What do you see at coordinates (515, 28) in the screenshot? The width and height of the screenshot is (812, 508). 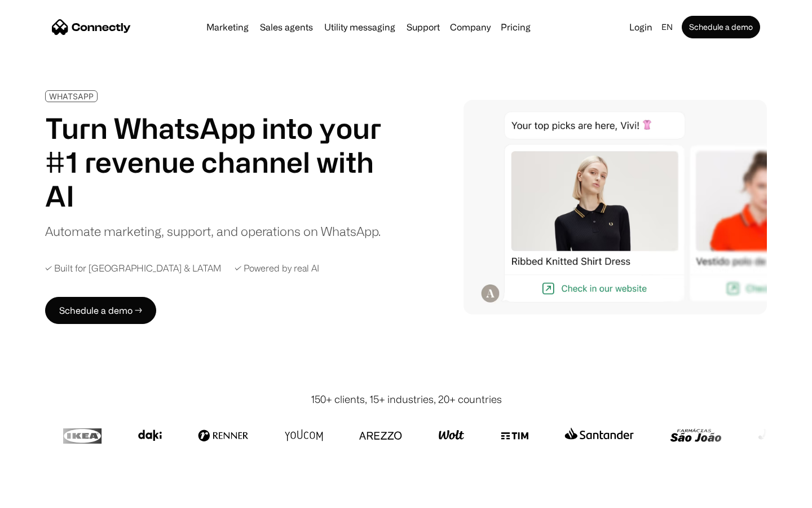 I see `a: Pricing` at bounding box center [515, 28].